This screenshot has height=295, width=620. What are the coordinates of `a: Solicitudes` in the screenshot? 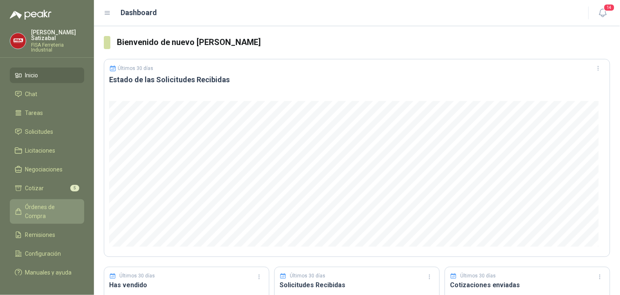 It's located at (47, 132).